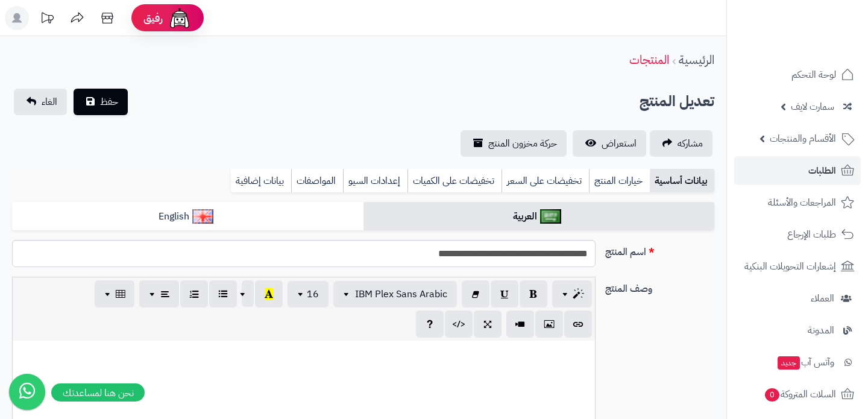 The width and height of the screenshot is (868, 419). What do you see at coordinates (682, 181) in the screenshot?
I see `a: بيانات أساسية` at bounding box center [682, 181].